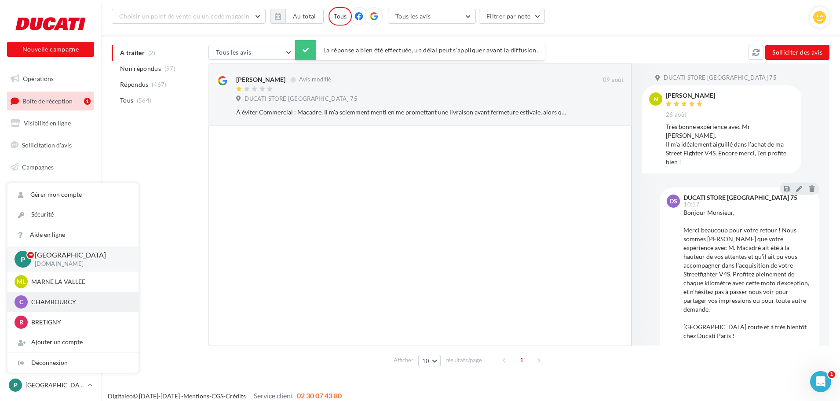  I want to click on a: Mentions, so click(196, 395).